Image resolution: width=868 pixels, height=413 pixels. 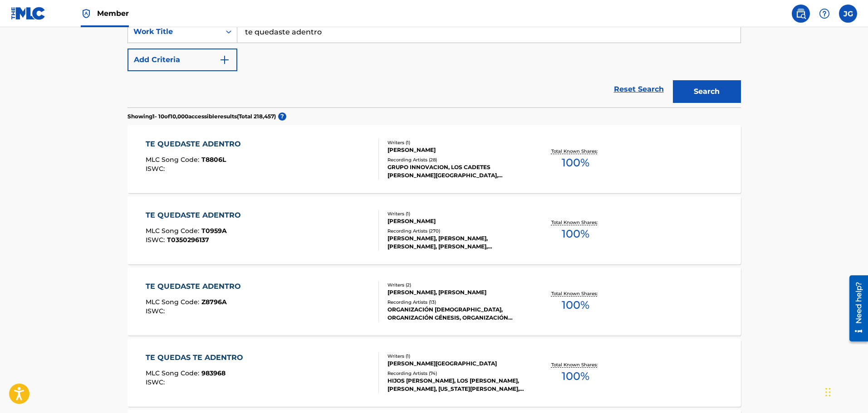 What do you see at coordinates (801, 13) in the screenshot?
I see `a: Public Search` at bounding box center [801, 13].